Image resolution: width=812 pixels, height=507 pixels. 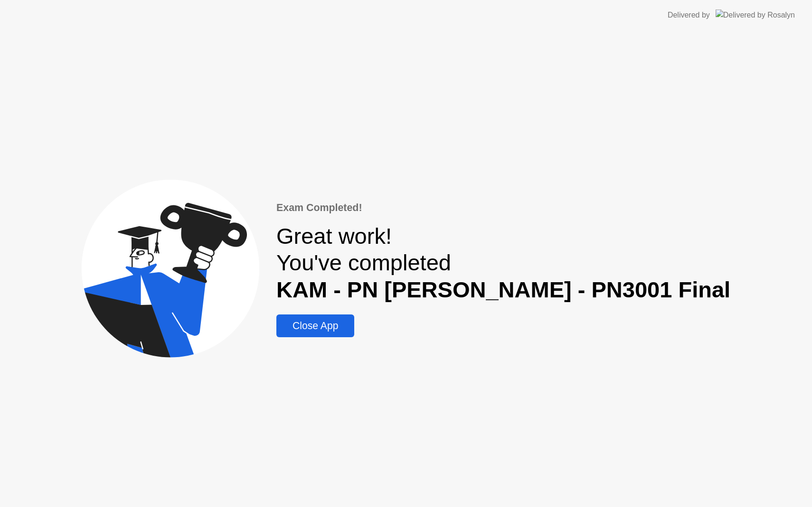 I want to click on div: Great work! You've completed, so click(x=503, y=263).